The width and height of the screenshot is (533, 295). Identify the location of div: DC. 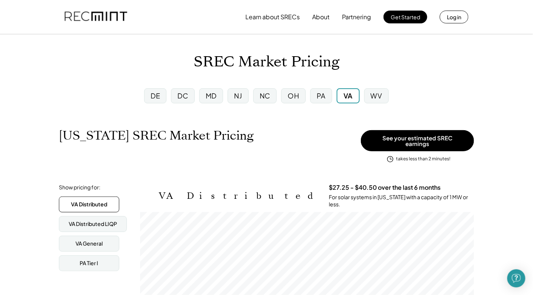
(183, 96).